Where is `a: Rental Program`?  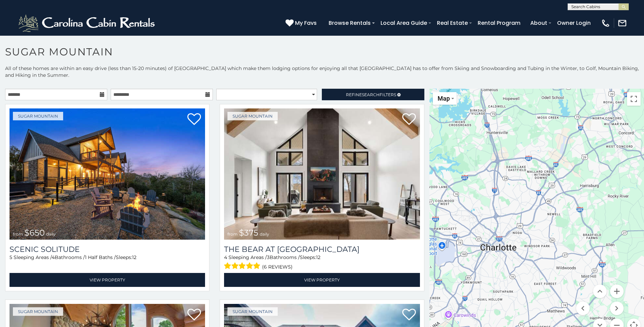 a: Rental Program is located at coordinates (499, 23).